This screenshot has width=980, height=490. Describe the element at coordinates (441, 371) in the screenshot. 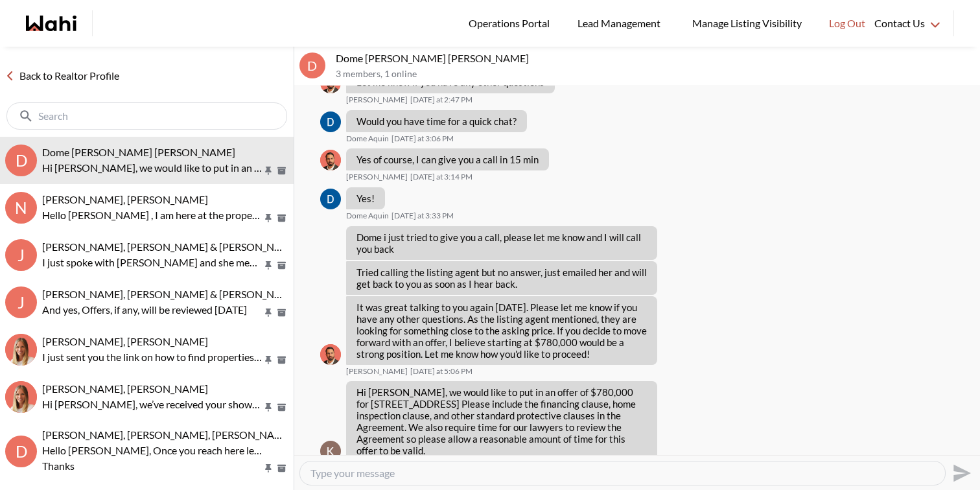

I see `time: 2025-08-10T21:06:50.606Z` at that location.